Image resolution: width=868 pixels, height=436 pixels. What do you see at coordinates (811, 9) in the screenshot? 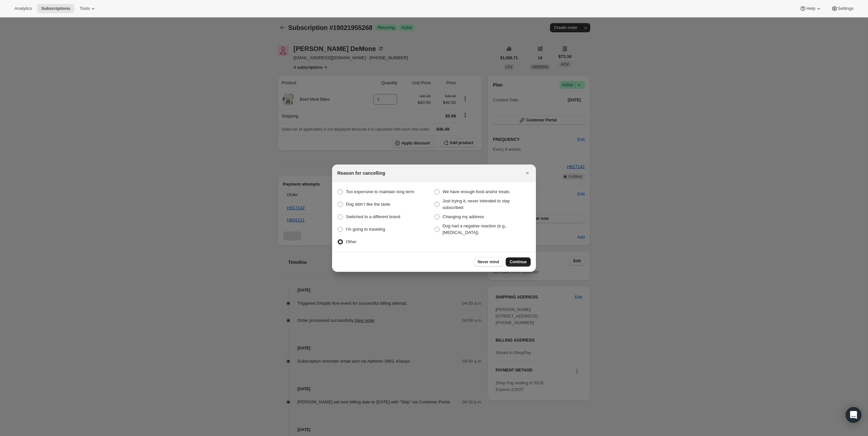
I see `button: Help` at bounding box center [811, 9].